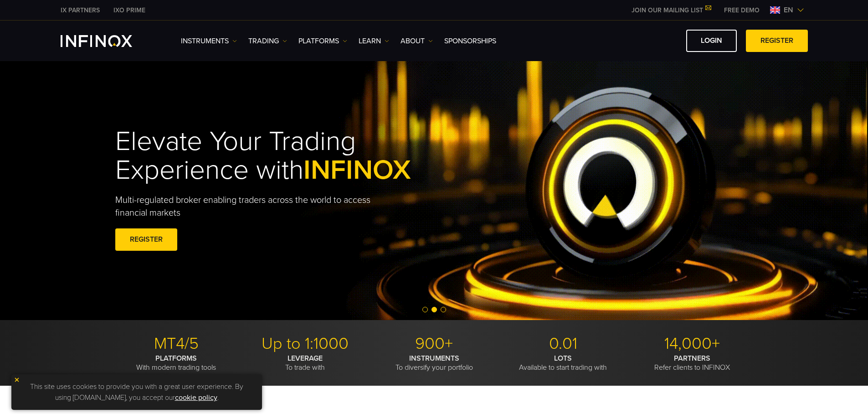 Image resolution: width=868 pixels, height=419 pixels. What do you see at coordinates (692, 358) in the screenshot?
I see `strong: PARTNERS` at bounding box center [692, 358].